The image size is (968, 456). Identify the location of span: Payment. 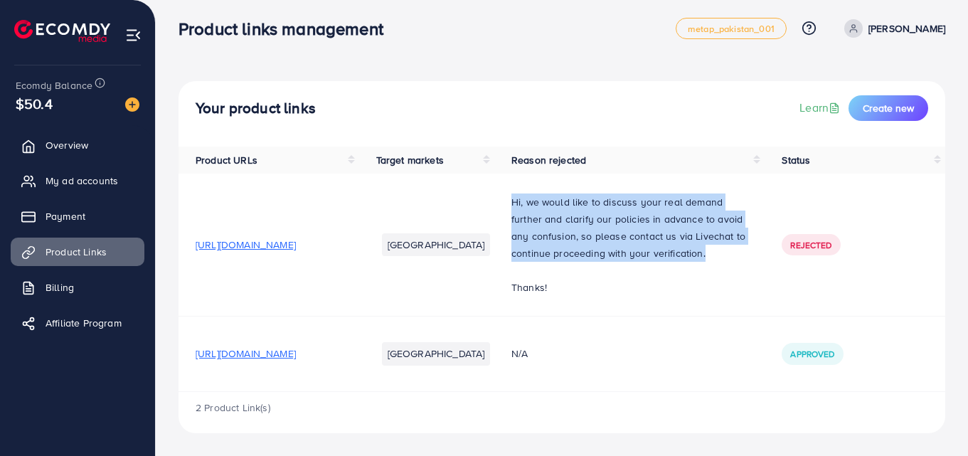
(65, 216).